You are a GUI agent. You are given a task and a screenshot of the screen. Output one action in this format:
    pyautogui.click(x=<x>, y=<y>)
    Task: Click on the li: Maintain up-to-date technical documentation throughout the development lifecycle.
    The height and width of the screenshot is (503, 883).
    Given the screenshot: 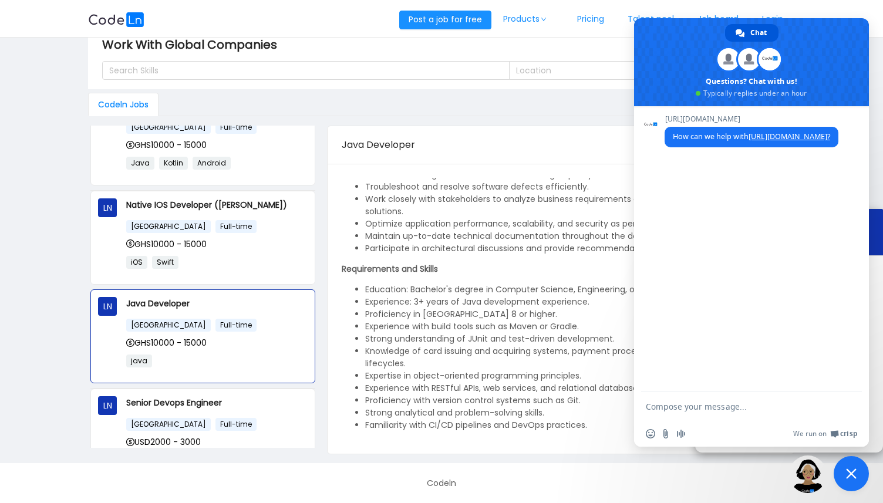 What is the action you would take?
    pyautogui.click(x=573, y=236)
    